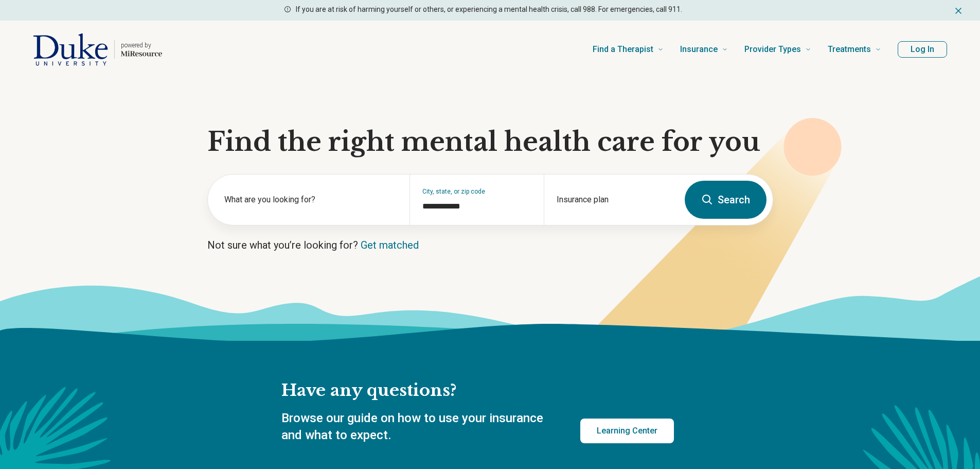 This screenshot has height=469, width=980. Describe the element at coordinates (849, 50) in the screenshot. I see `span: Treatments` at that location.